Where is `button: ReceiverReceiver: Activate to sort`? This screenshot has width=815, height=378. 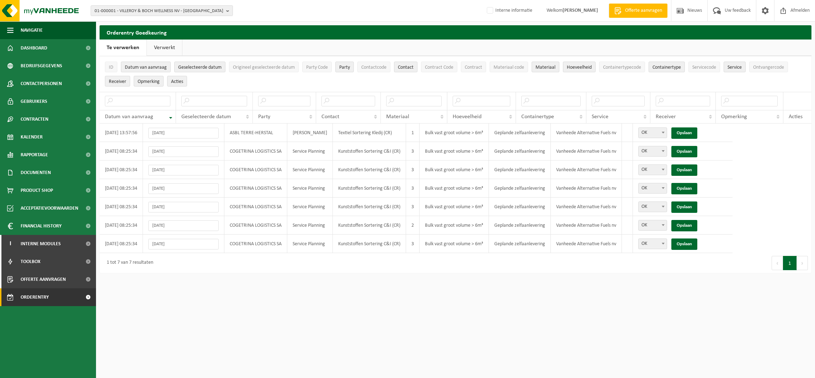 button: ReceiverReceiver: Activate to sort is located at coordinates (117, 81).